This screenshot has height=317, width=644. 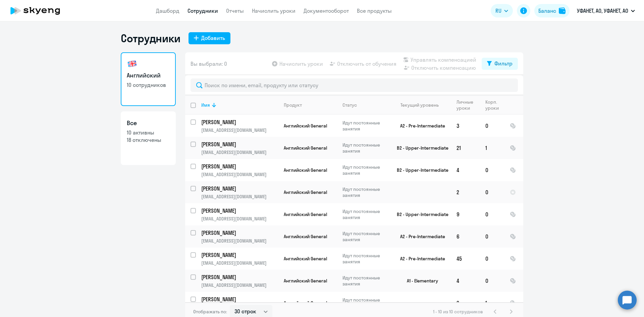 I want to click on div: Баланс, so click(x=547, y=11).